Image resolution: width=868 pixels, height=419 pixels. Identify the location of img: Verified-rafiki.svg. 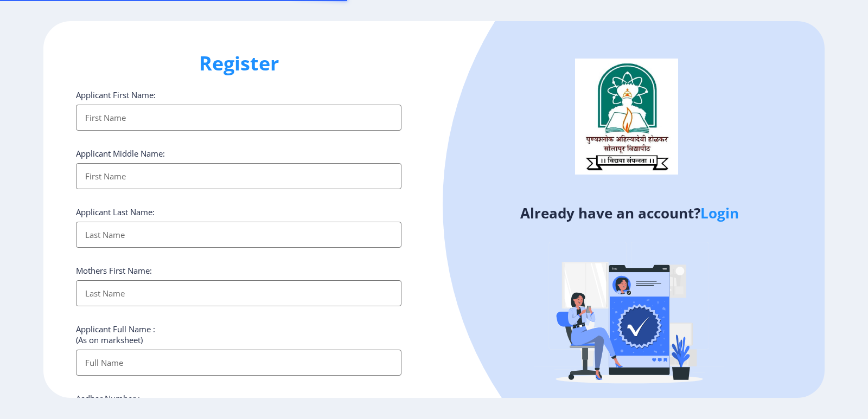
(629, 316).